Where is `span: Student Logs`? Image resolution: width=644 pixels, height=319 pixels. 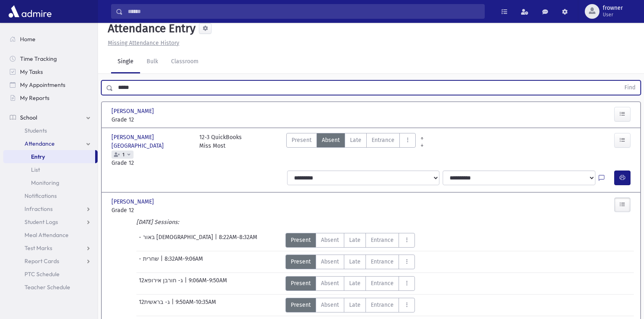 span: Student Logs is located at coordinates (41, 222).